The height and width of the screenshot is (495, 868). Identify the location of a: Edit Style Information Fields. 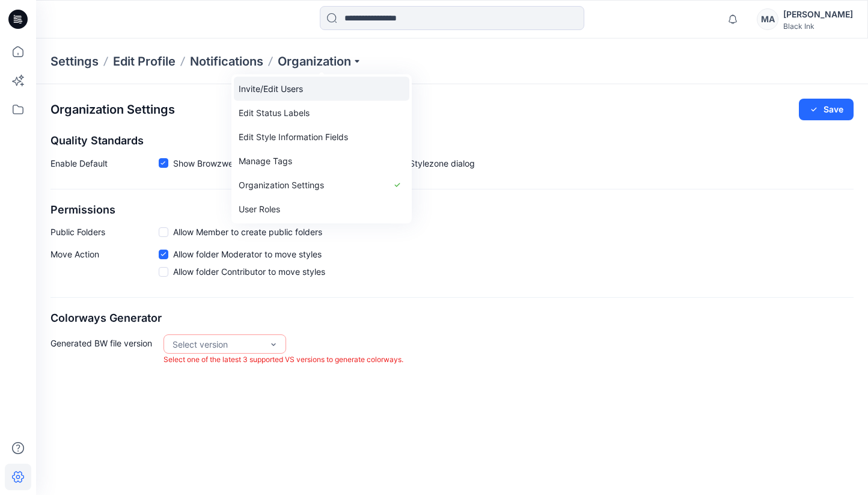
(322, 138).